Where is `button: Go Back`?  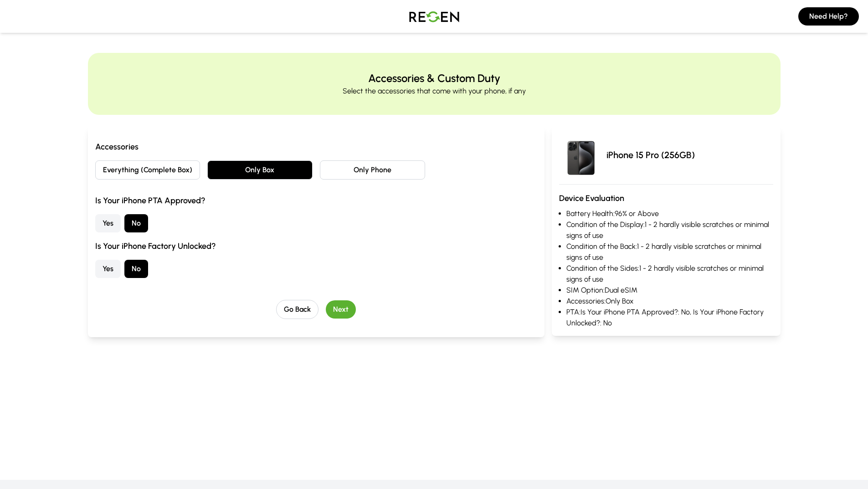 button: Go Back is located at coordinates (297, 309).